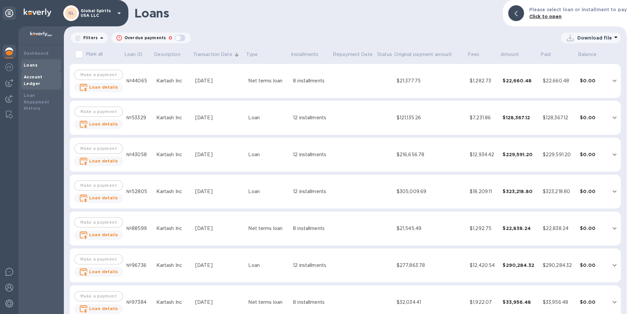 The width and height of the screenshot is (632, 314). What do you see at coordinates (431, 302) in the screenshot?
I see `div: $32,034.41` at bounding box center [431, 302].